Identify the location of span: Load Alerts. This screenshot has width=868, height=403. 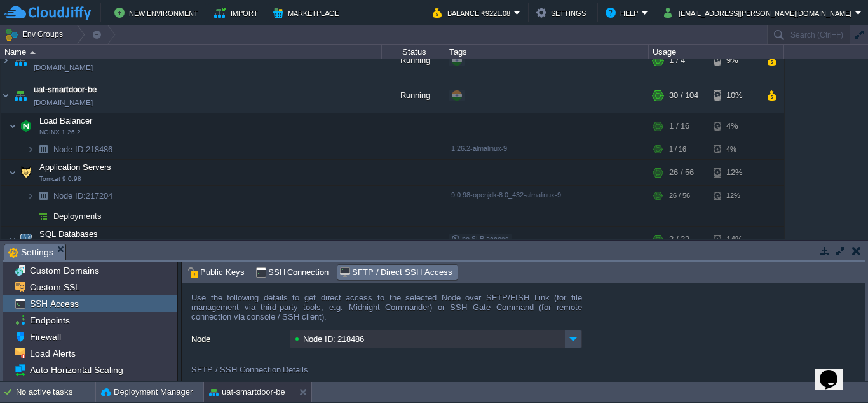
(52, 353).